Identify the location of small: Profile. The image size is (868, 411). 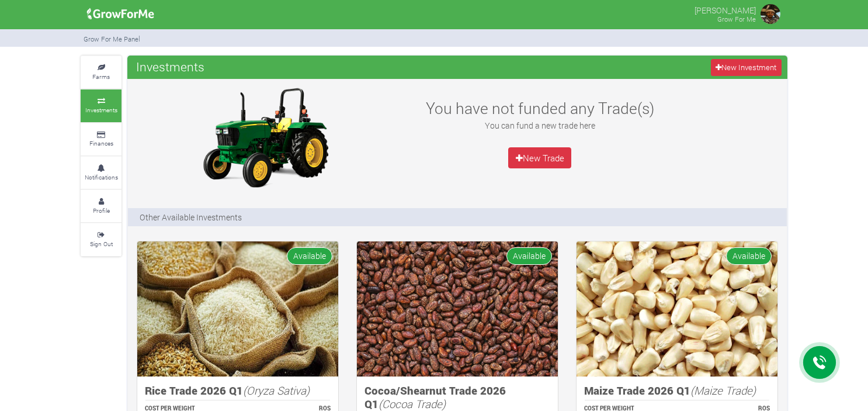
(101, 210).